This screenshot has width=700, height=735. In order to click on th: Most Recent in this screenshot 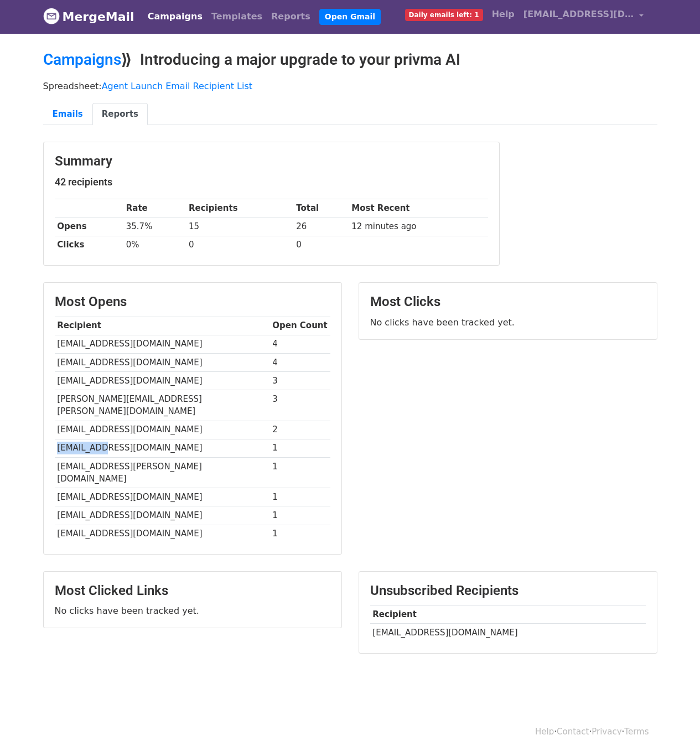, I will do `click(418, 208)`.